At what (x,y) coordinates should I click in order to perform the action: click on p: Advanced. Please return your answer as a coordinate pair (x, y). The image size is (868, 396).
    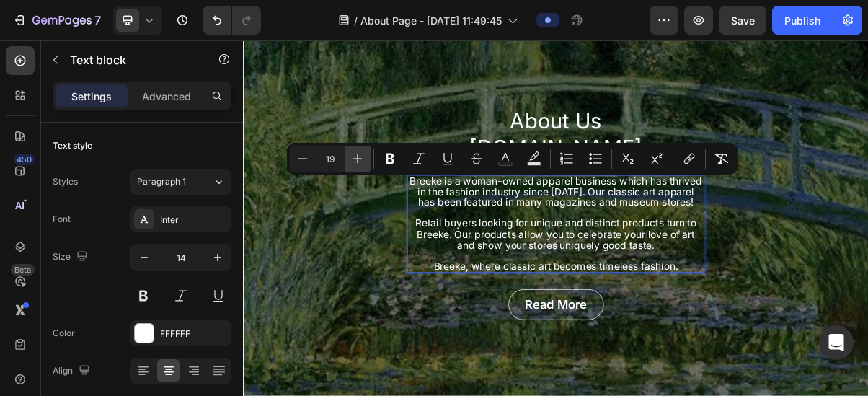
    Looking at the image, I should click on (166, 96).